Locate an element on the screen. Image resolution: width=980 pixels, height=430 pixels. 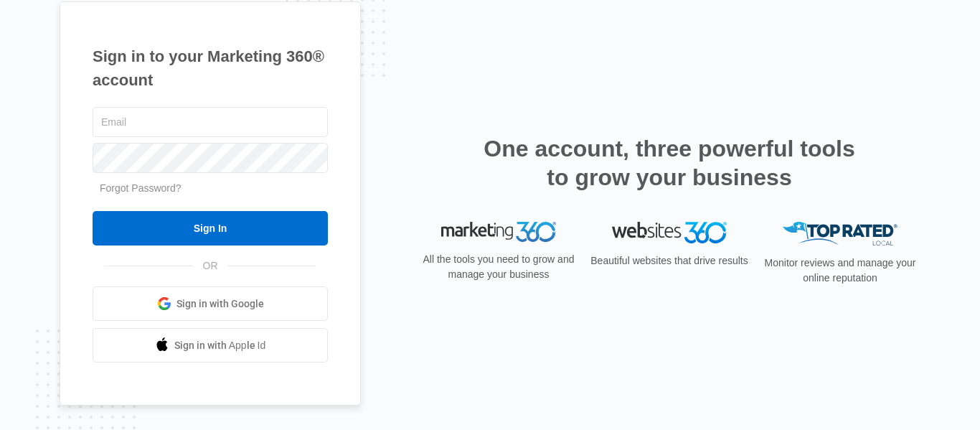
a: Forgot Password? is located at coordinates (141, 188).